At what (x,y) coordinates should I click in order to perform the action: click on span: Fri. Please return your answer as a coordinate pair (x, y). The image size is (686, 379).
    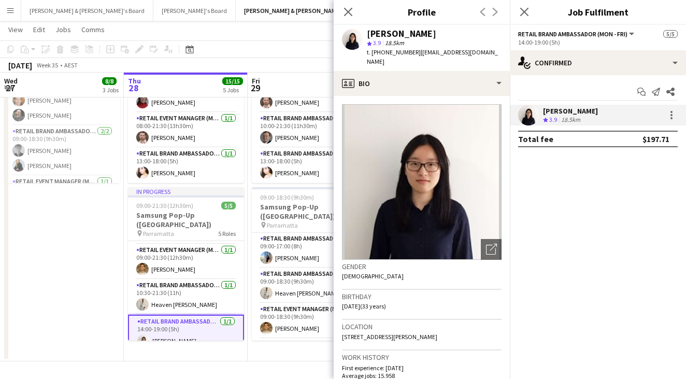
    Looking at the image, I should click on (256, 81).